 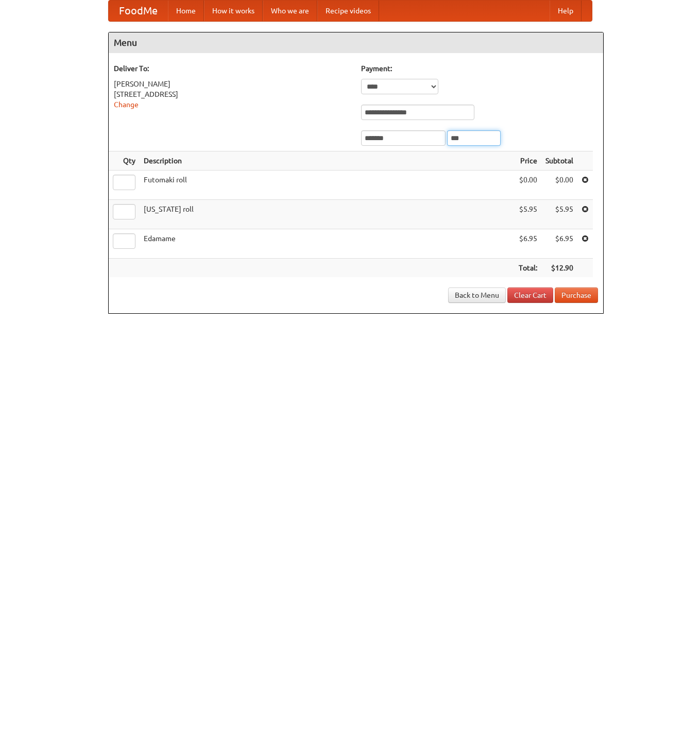 What do you see at coordinates (232, 68) in the screenshot?
I see `h5: Deliver To:` at bounding box center [232, 68].